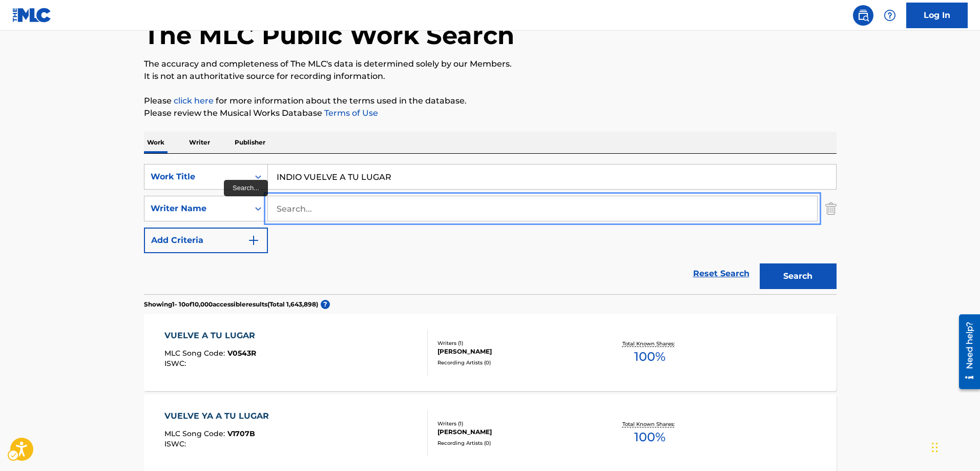 Image resolution: width=980 pixels, height=471 pixels. What do you see at coordinates (155, 142) in the screenshot?
I see `p: Work` at bounding box center [155, 142].